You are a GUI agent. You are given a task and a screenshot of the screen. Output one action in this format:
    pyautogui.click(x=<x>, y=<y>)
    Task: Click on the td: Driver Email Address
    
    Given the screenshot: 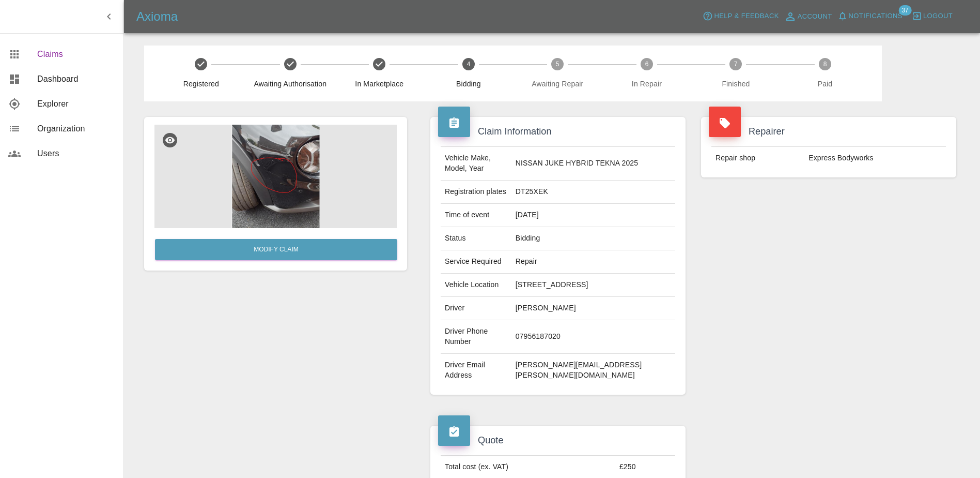 What is the action you would take?
    pyautogui.click(x=476, y=370)
    